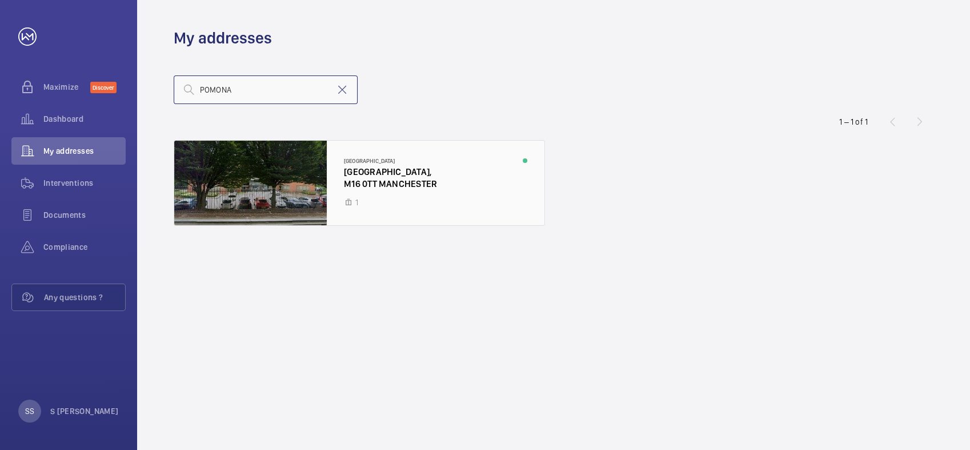 Image resolution: width=970 pixels, height=450 pixels. I want to click on div: 1 – 1 of 1, so click(854, 122).